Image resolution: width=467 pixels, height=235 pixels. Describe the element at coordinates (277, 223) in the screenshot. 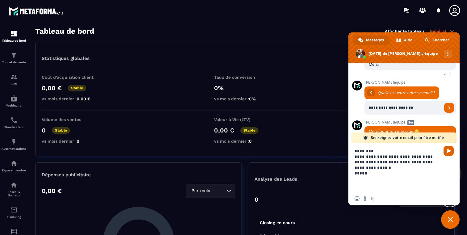

I see `tspan: Closing en cours` at that location.